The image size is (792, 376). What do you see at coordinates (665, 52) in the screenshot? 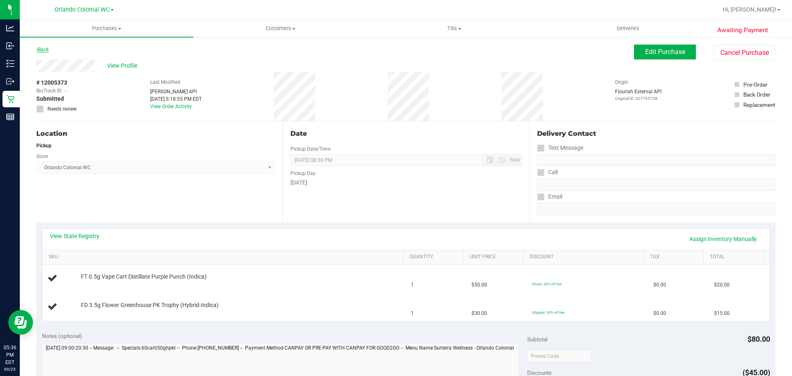
I see `button: Edit Purchase` at bounding box center [665, 52].